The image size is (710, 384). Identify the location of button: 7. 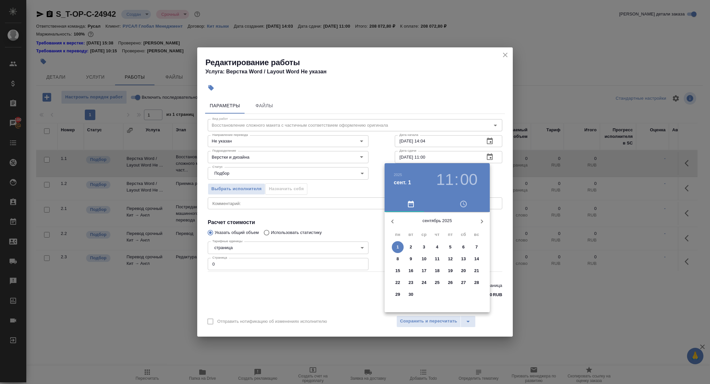
(477, 247).